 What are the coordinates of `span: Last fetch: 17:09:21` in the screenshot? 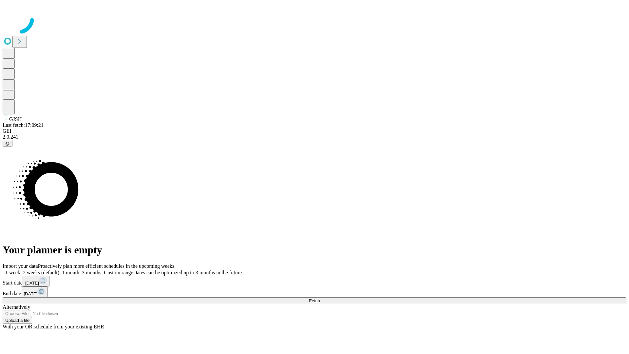 It's located at (23, 125).